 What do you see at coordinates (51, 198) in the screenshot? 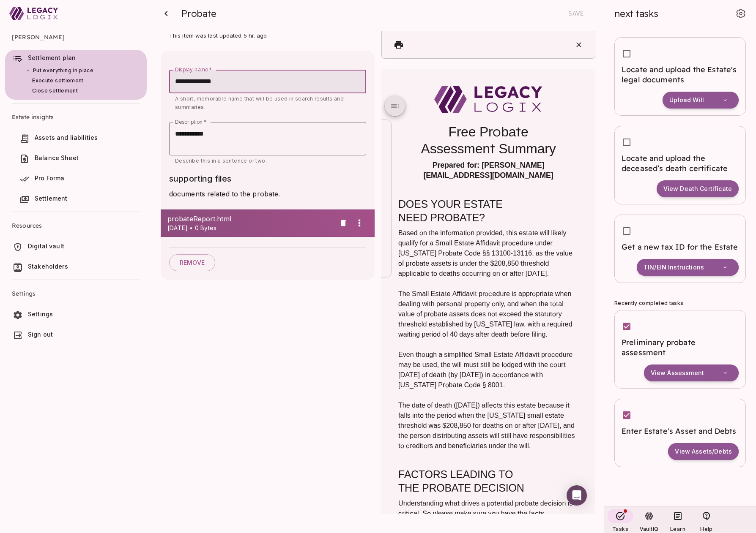
I see `span: Settlement` at bounding box center [51, 198].